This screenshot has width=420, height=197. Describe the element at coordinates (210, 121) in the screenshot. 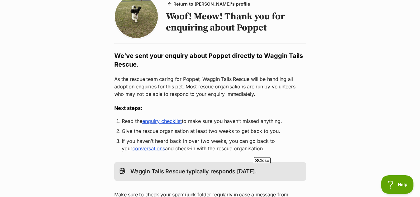

I see `li: Read the to make sure you haven’t missed anything.` at that location.